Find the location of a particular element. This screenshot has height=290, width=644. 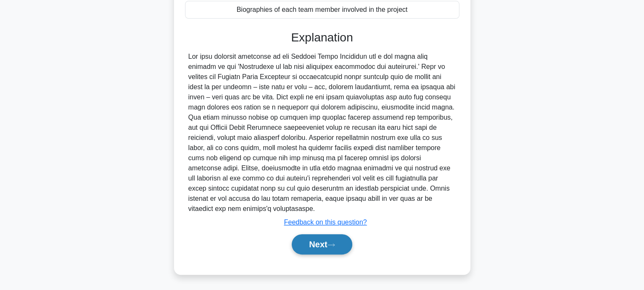

div: Lor ipsu dolorsit ametconse ad eli Seddoei Tempo Incididun utl e dol magna aliq enimadm ve qui 'N... is located at coordinates (322, 133).